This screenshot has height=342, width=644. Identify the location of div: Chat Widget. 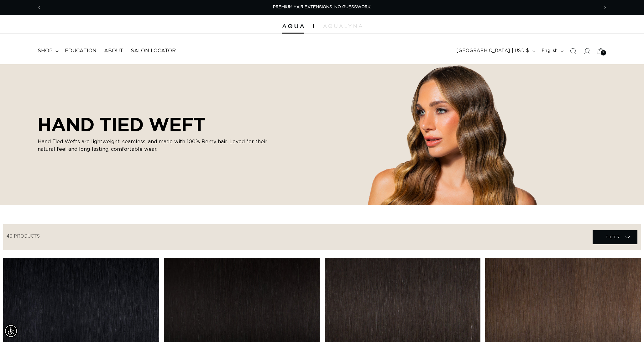
(628, 327).